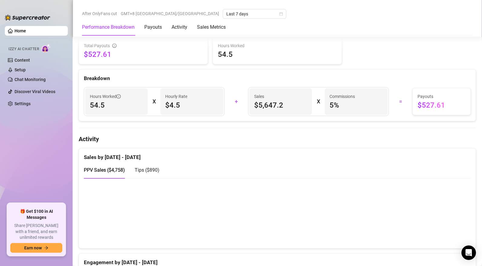 The width and height of the screenshot is (482, 266). Describe the element at coordinates (20, 31) in the screenshot. I see `a: Home` at that location.